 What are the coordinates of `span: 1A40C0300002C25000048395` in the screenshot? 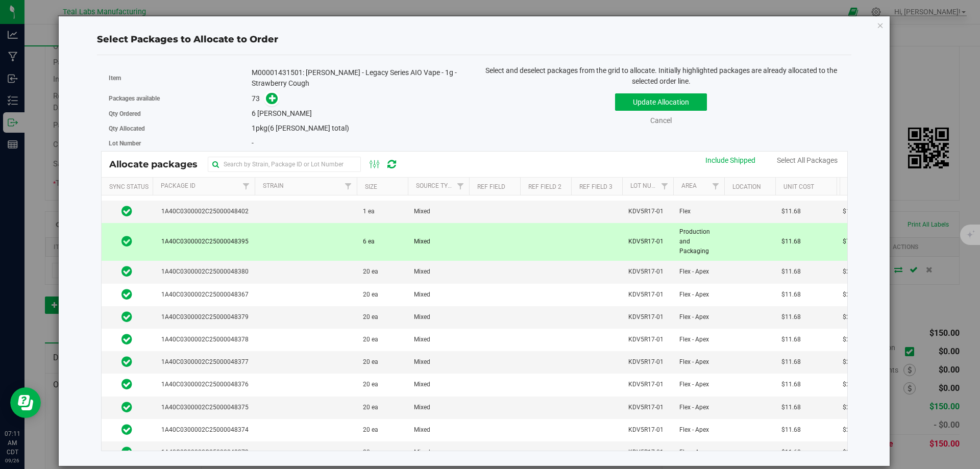 It's located at (202, 241).